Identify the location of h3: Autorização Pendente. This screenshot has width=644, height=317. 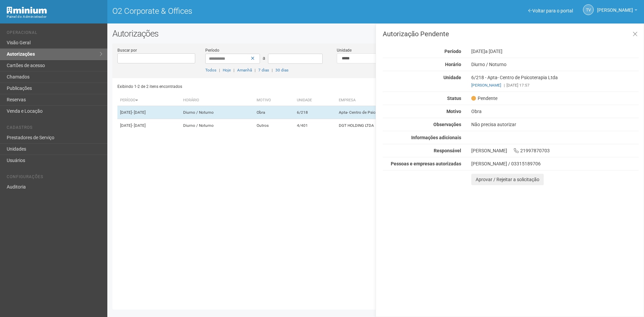
(510, 34).